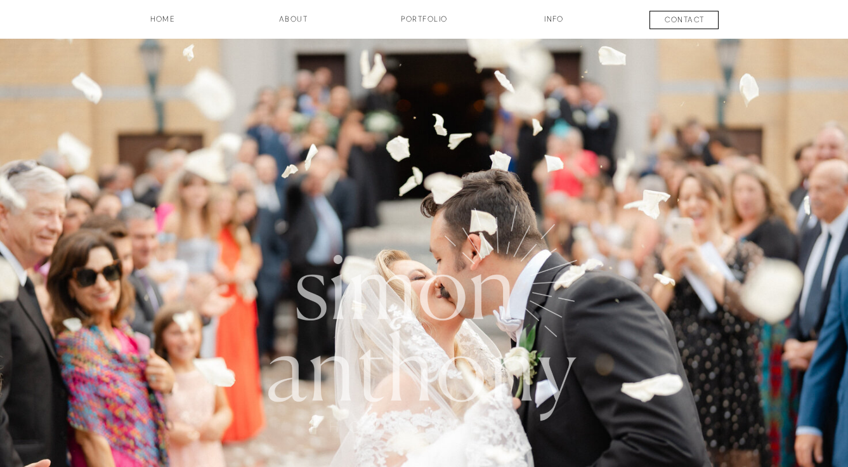  What do you see at coordinates (294, 24) in the screenshot?
I see `h3: about` at bounding box center [294, 24].